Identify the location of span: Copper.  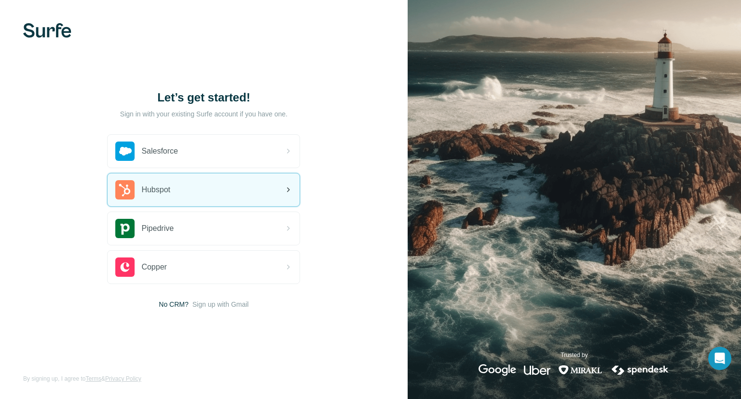
(154, 267).